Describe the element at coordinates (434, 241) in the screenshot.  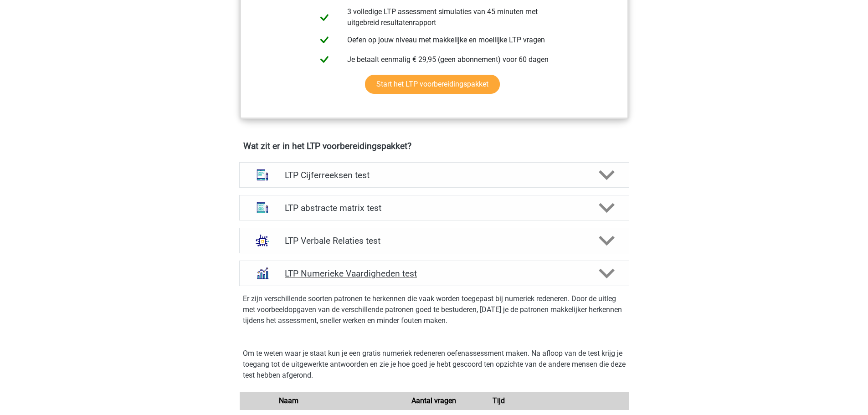
I see `a: analogieen LTP Verbale Relaties test` at that location.